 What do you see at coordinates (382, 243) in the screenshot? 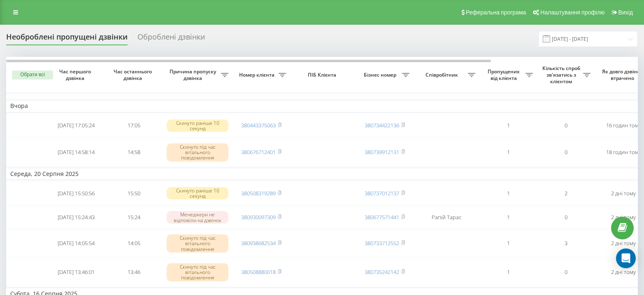
I see `a: 380733712552` at bounding box center [382, 243].